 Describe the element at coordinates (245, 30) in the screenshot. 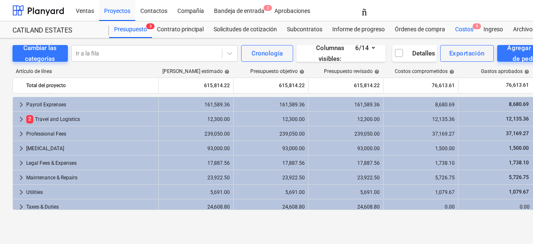

I see `a: Solicitudes de cotización` at that location.